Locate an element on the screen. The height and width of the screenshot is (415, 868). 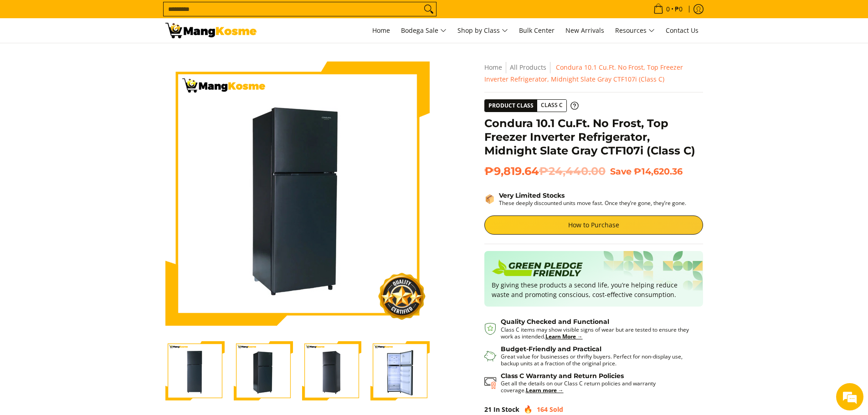
strong: Quality Checked and Functional is located at coordinates (555, 322).